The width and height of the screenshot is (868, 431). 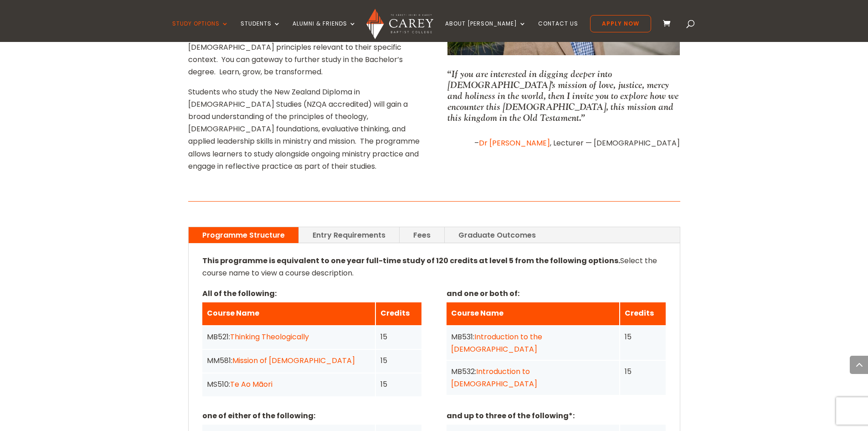 What do you see at coordinates (201, 31) in the screenshot?
I see `a: Study Options` at bounding box center [201, 31].